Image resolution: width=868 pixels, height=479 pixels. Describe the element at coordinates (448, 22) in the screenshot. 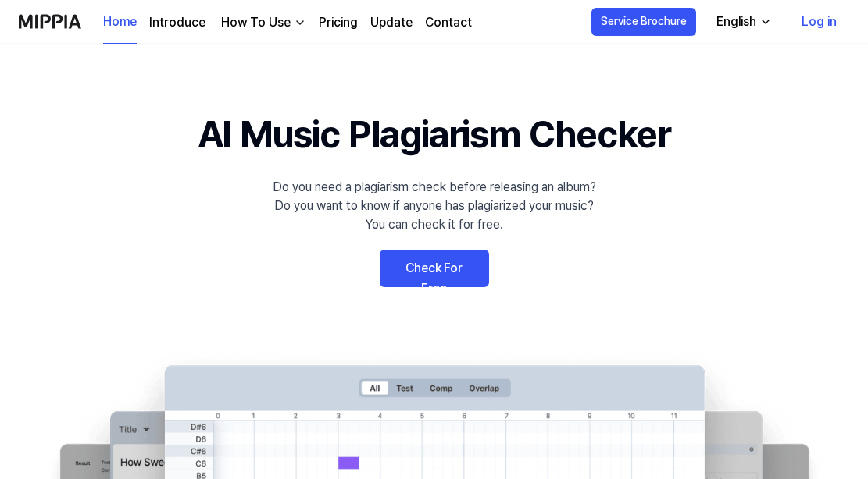

I see `a: Contact` at that location.